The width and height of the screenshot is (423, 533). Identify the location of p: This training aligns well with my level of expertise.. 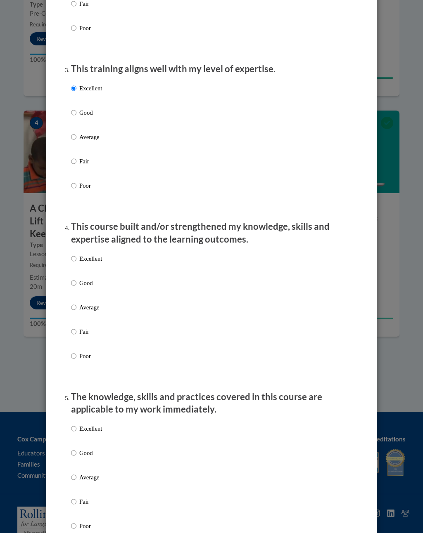
(211, 69).